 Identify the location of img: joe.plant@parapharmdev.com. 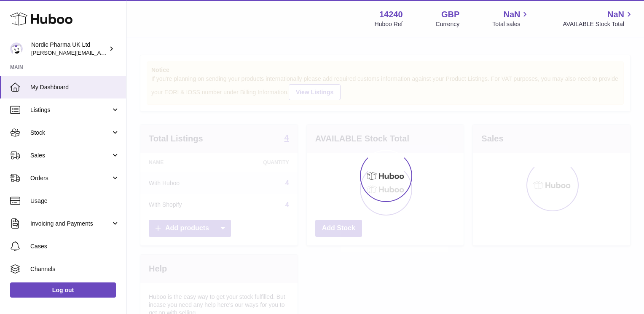
(16, 49).